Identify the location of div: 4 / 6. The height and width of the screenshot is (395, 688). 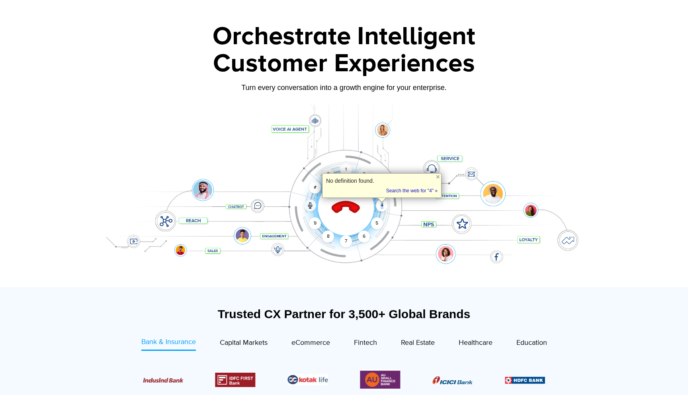
(235, 380).